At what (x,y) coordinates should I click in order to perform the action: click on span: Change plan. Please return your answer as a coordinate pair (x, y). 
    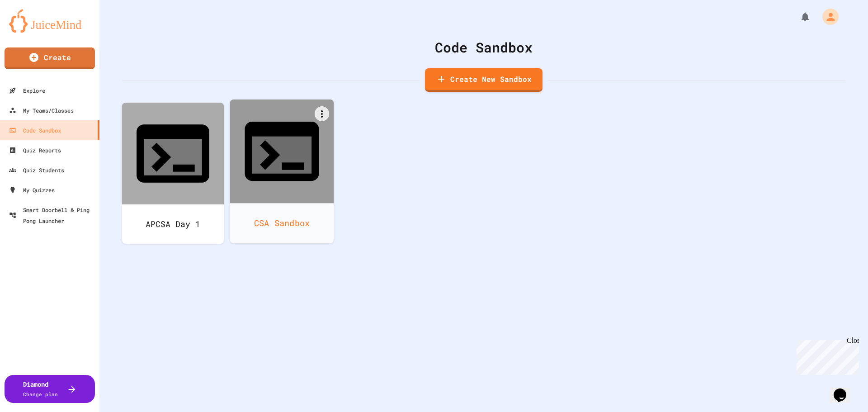
    Looking at the image, I should click on (41, 393).